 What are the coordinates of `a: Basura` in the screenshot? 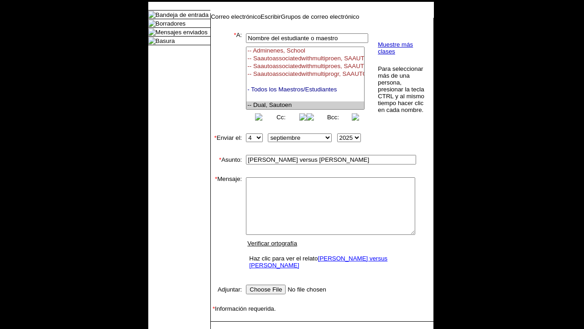 It's located at (165, 41).